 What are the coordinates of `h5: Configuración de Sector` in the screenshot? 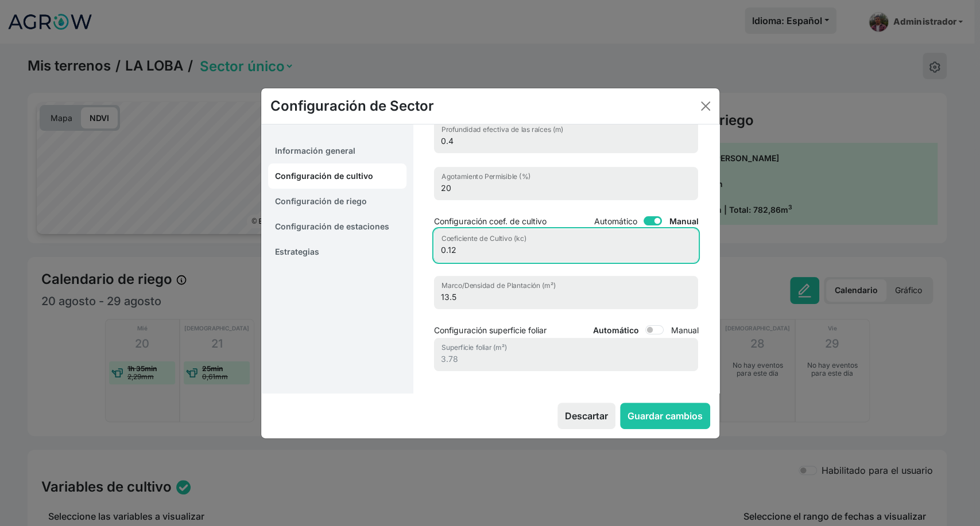 It's located at (352, 106).